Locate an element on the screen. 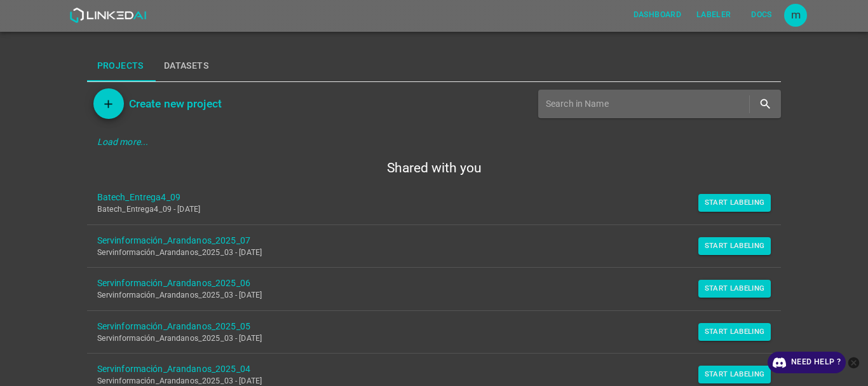 The image size is (868, 386). a: Servinformación_Arandanos_2025_05 is located at coordinates (424, 326).